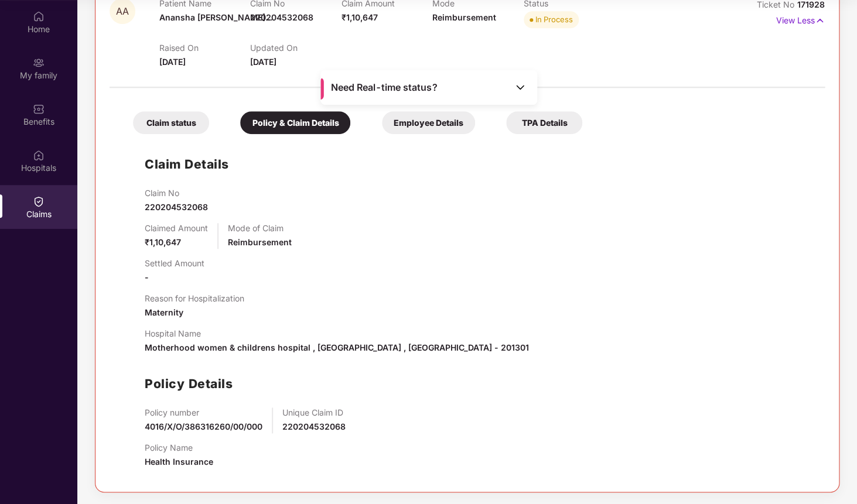 Image resolution: width=857 pixels, height=504 pixels. Describe the element at coordinates (820, 21) in the screenshot. I see `img: svg+xml;base64,PHN2ZyB4bWxucz0iaHR0cDovL3d3dy53My5vcmcvMjAwMC9zdmciIHdpZHRoPSIxNyIgaGVpZ2h0PSIxNy...` at that location.